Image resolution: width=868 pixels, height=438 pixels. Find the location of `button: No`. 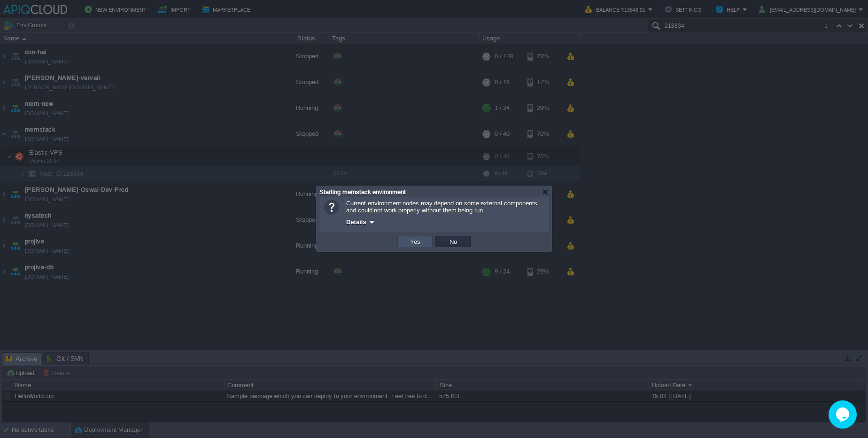

button: No is located at coordinates (453, 241).